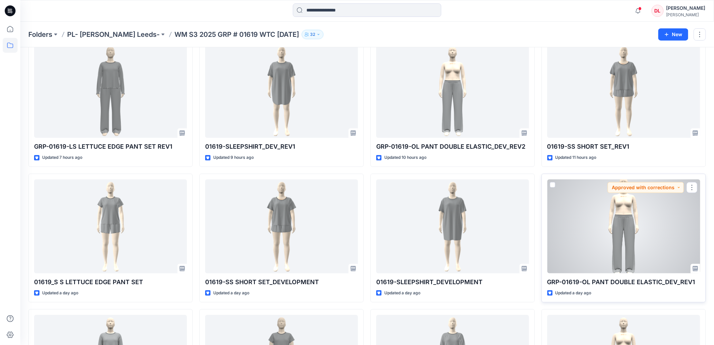 This screenshot has width=714, height=345. Describe the element at coordinates (674, 34) in the screenshot. I see `button: New` at that location.